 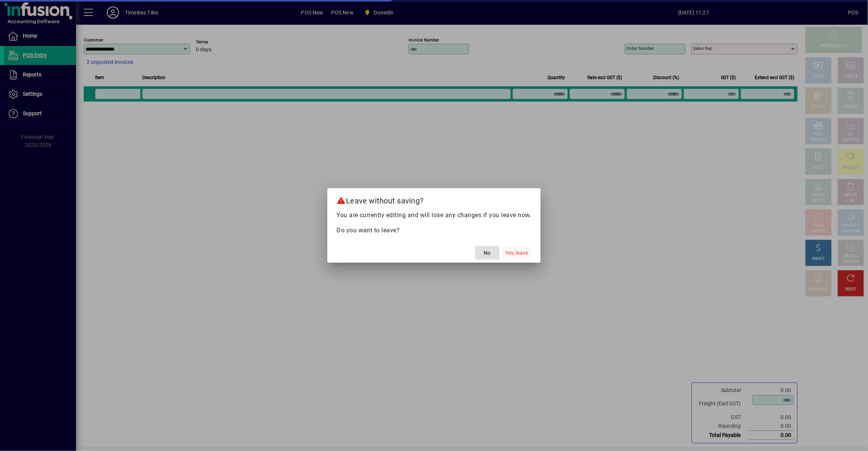 I want to click on span: Yes, leave, so click(x=517, y=252).